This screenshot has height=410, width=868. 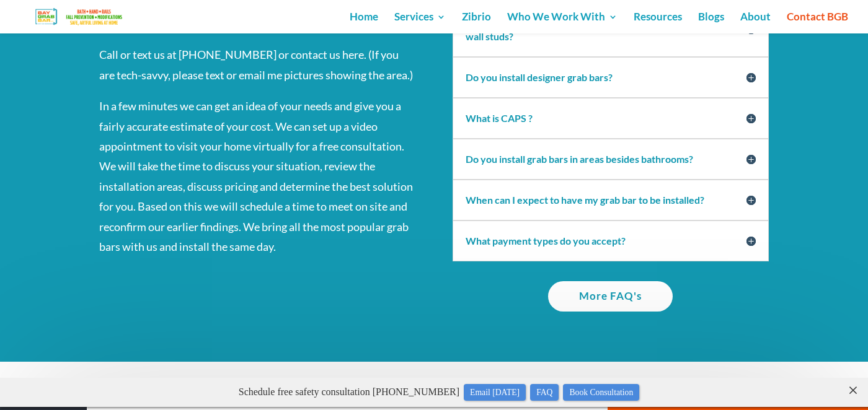 What do you see at coordinates (476, 23) in the screenshot?
I see `a: Zibrio` at bounding box center [476, 23].